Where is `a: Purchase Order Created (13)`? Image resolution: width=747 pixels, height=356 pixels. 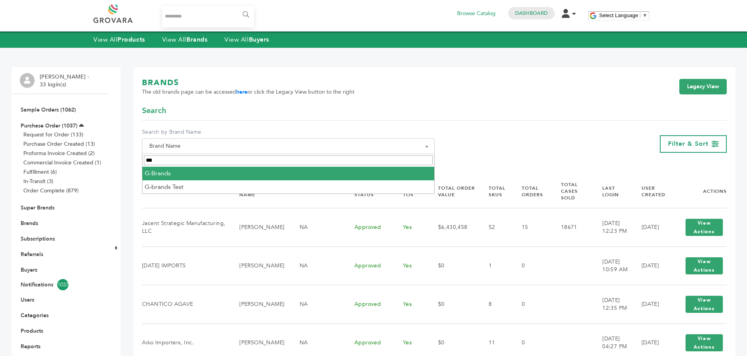 a: Purchase Order Created (13) is located at coordinates (59, 144).